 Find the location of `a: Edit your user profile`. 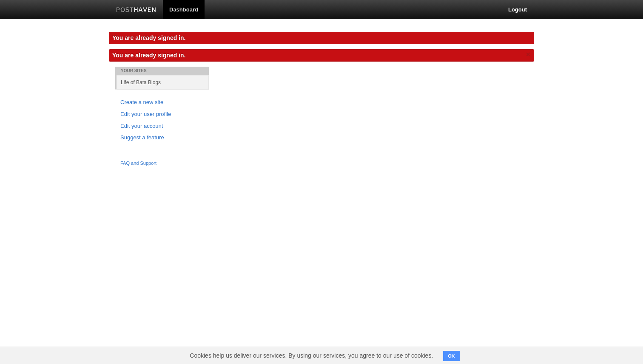

a: Edit your user profile is located at coordinates (162, 115).